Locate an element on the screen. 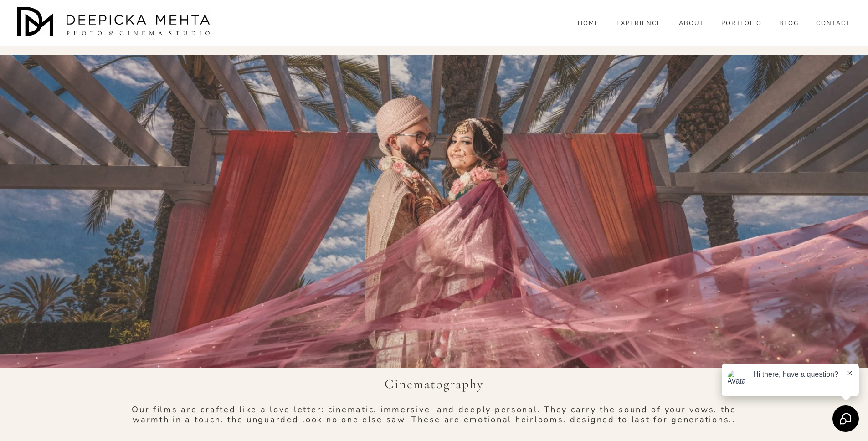  a: folder dropdown is located at coordinates (789, 23).